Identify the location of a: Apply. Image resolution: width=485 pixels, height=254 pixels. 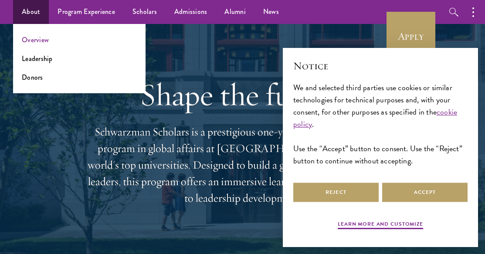
(411, 36).